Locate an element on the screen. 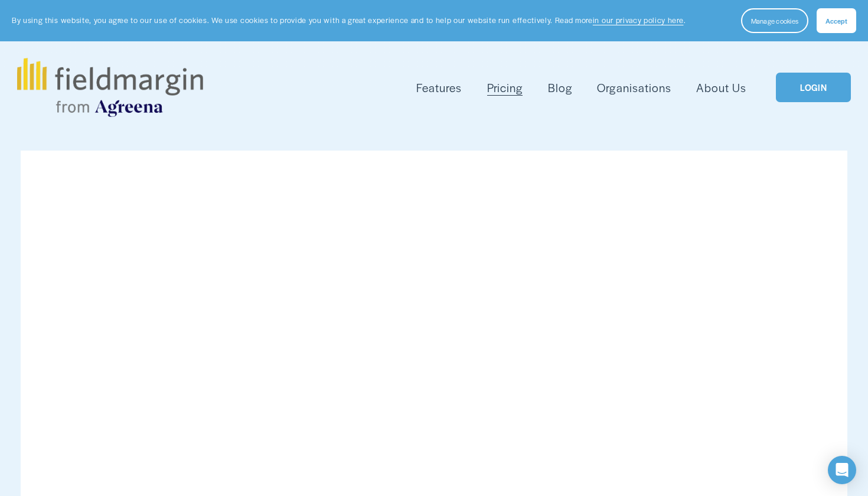  a: Blog is located at coordinates (560, 87).